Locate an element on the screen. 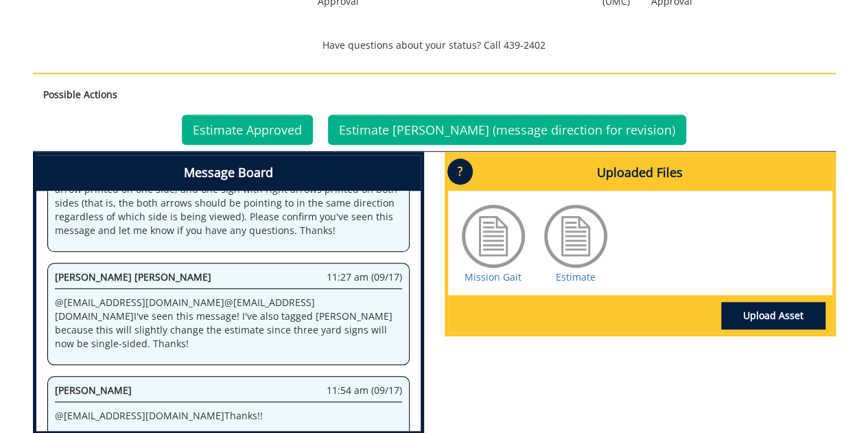  a: Upload Asset is located at coordinates (774, 316).